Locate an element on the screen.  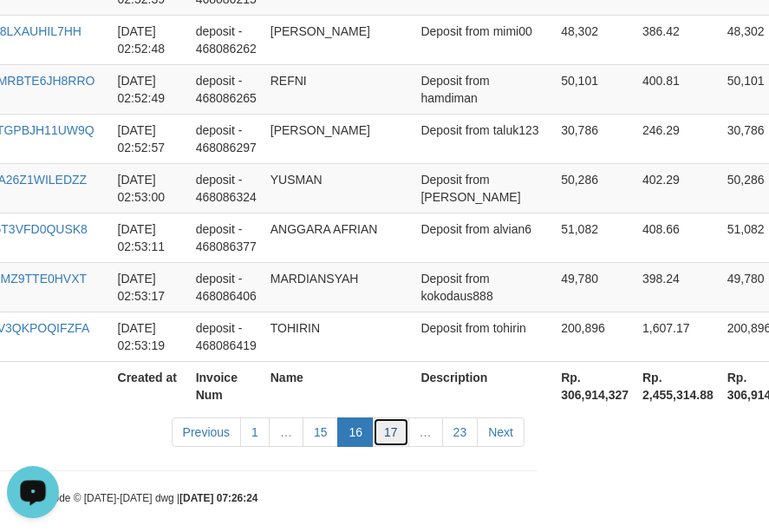
td: 408.66 is located at coordinates (678, 237).